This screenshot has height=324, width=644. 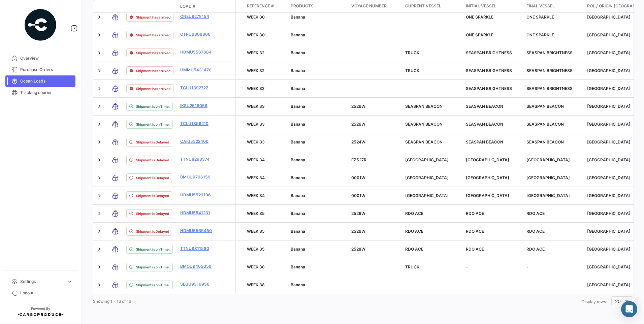 What do you see at coordinates (115, 6) in the screenshot?
I see `datatable-header-cell: Transport mode` at bounding box center [115, 6].